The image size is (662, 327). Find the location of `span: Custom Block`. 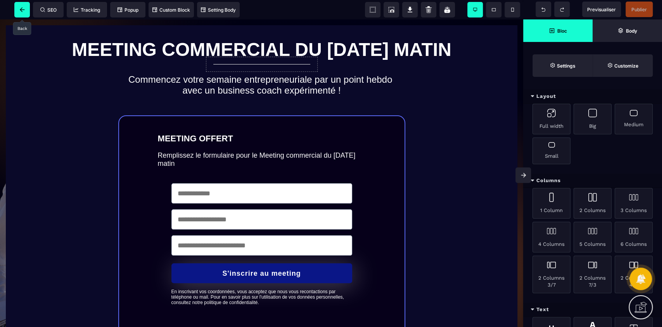

span: Custom Block is located at coordinates (171, 10).